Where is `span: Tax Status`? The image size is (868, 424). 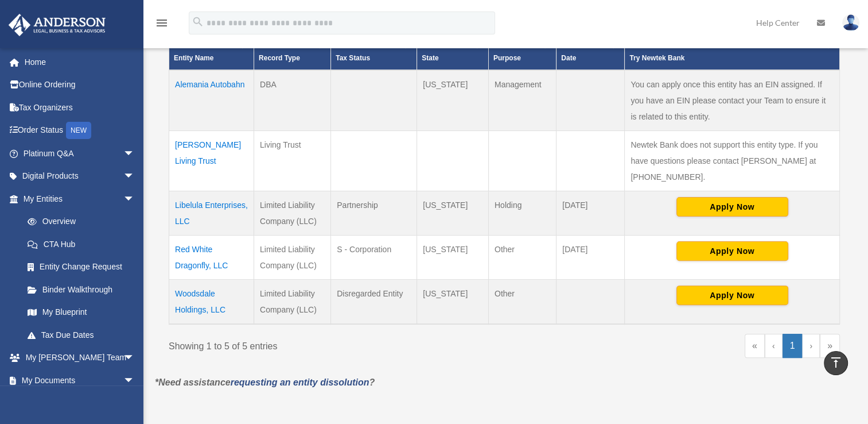
span: Tax Status is located at coordinates (353, 58).